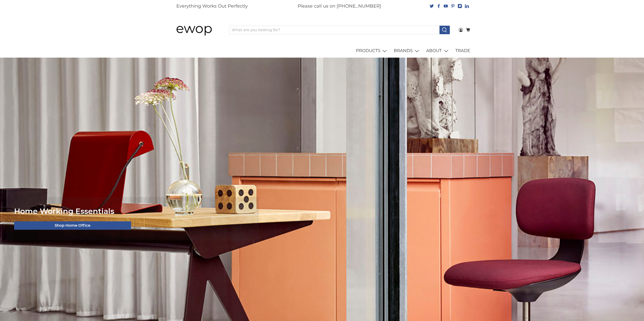  I want to click on input: What are you looking for?, so click(334, 30).